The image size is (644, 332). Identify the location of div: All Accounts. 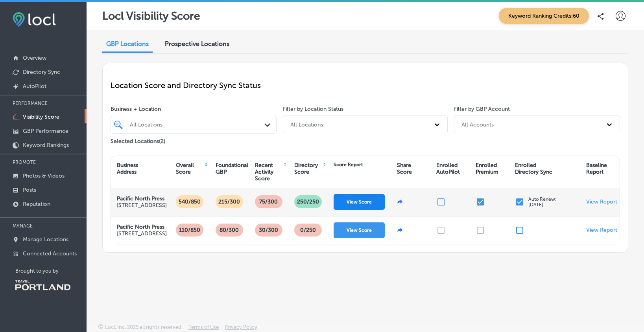
(477, 124).